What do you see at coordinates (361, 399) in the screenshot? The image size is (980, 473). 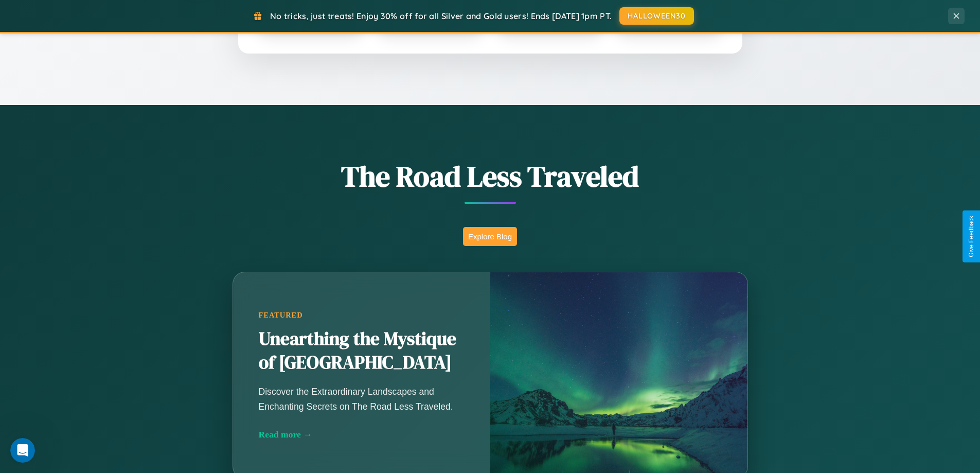 I see `p: Discover the Extraordinary Landscapes and Enchanting Secrets on The Road Less Traveled.` at bounding box center [361, 399].